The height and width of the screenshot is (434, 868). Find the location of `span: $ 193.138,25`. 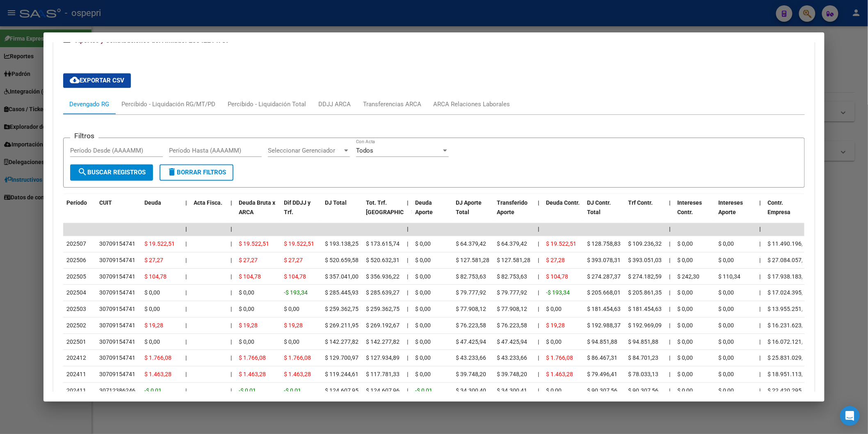

span: $ 193.138,25 is located at coordinates (341, 244).